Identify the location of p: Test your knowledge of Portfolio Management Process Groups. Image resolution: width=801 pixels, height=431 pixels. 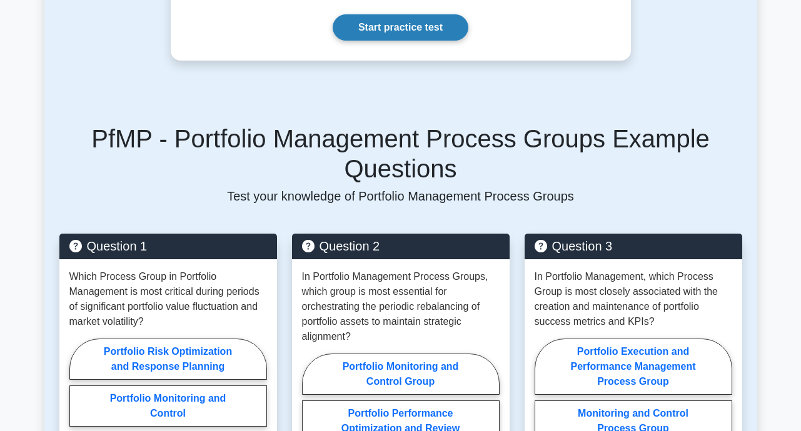
(401, 196).